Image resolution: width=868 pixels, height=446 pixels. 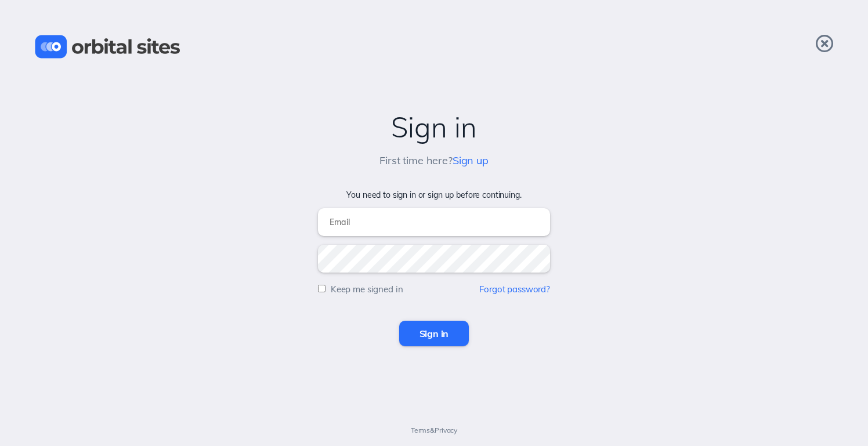 I want to click on a: Privacy, so click(x=445, y=430).